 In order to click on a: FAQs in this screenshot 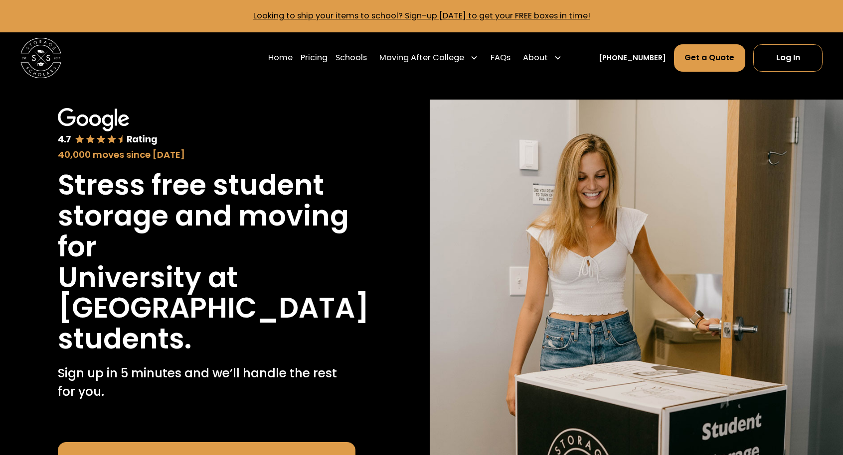, I will do `click(500, 58)`.